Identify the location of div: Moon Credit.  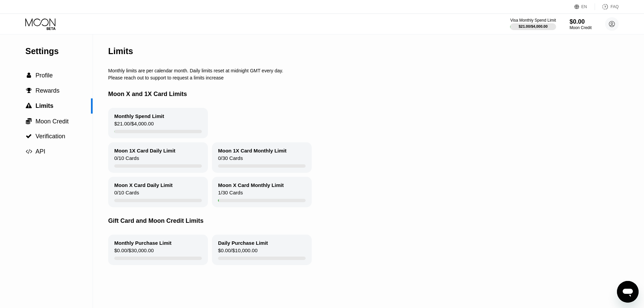
(580, 28).